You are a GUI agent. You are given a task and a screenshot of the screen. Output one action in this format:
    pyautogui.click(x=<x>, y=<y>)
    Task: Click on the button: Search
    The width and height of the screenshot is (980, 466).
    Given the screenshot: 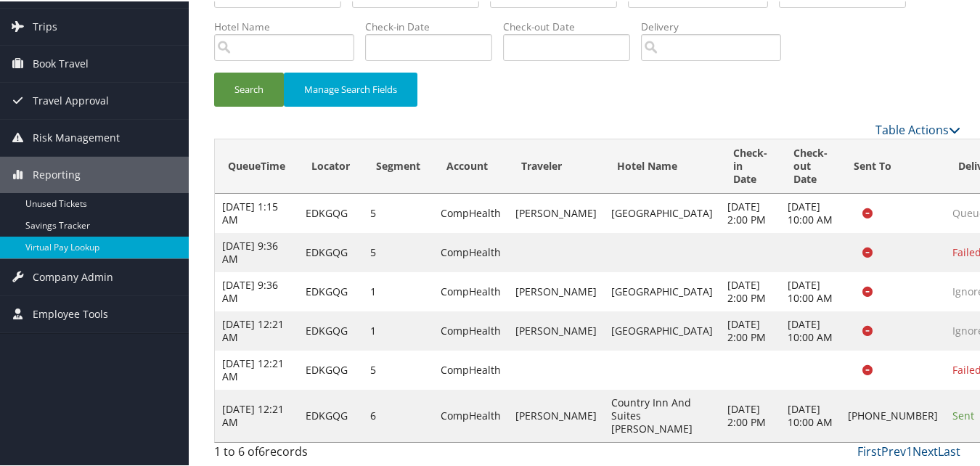 What is the action you would take?
    pyautogui.click(x=249, y=88)
    